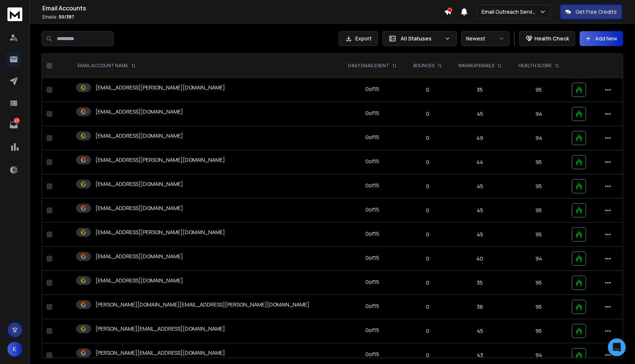  What do you see at coordinates (479, 162) in the screenshot?
I see `td: 44` at bounding box center [479, 162].